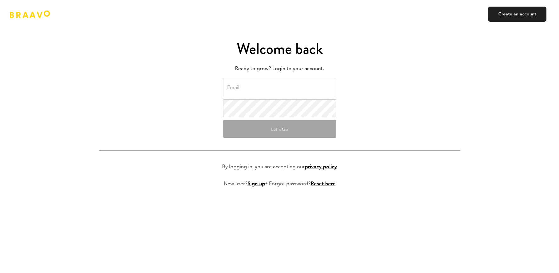 The image size is (559, 273). I want to click on p: By logging in, you are accepting our, so click(279, 167).